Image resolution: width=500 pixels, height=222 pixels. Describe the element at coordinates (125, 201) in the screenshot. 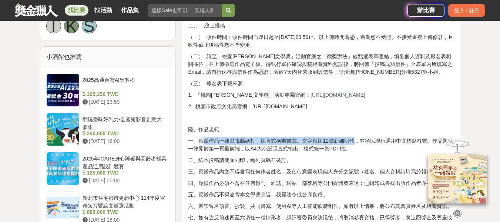

I see `div: 新北市住宅都市更新中心 114年度宣傳短片暨論文徵選活動` at that location.